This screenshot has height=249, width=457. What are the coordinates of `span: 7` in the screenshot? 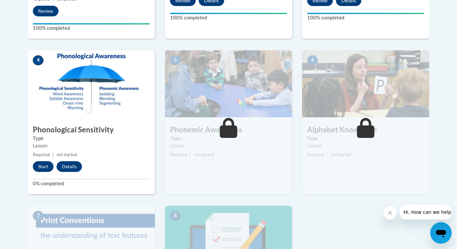 It's located at (38, 216).